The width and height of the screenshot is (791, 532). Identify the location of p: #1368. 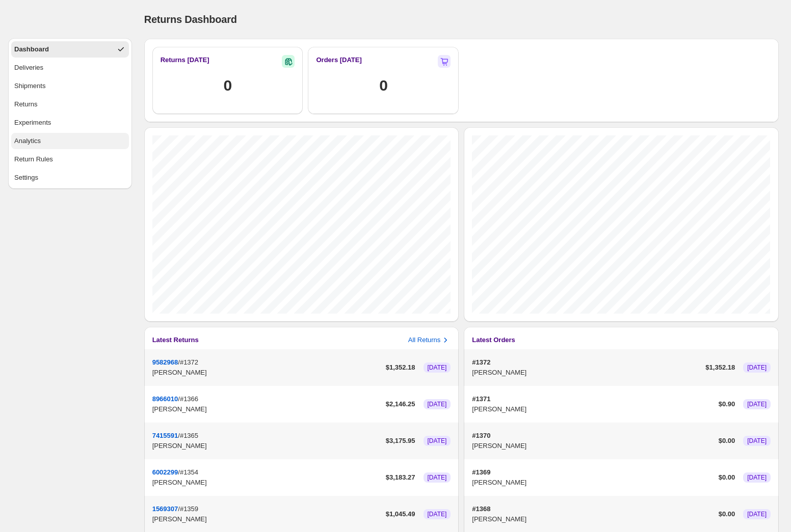
(593, 509).